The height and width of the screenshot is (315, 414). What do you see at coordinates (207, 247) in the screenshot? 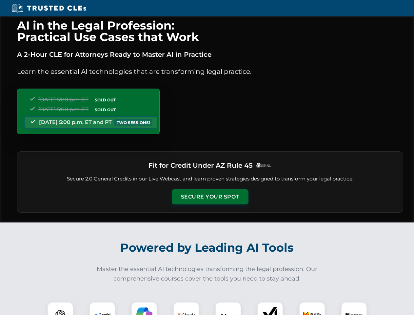
I see `h2: Powered by Leading AI Tools` at bounding box center [207, 247].